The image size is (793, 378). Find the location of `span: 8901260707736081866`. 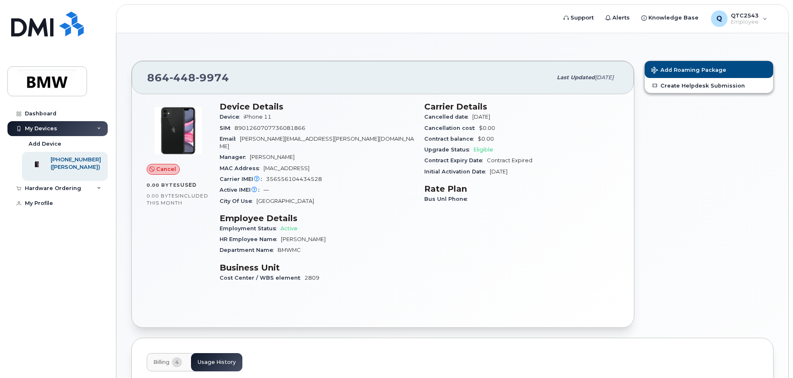

span: 8901260707736081866 is located at coordinates (270, 128).